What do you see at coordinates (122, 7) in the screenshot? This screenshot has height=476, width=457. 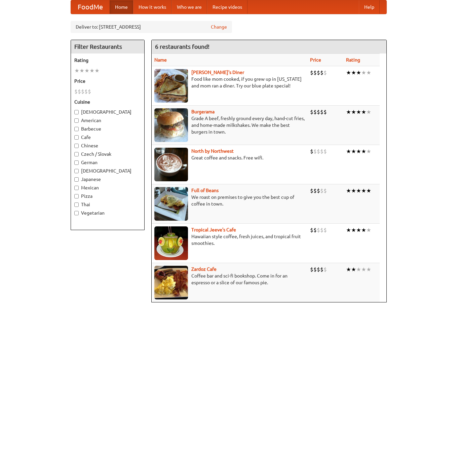 I see `a: Home` at bounding box center [122, 7].